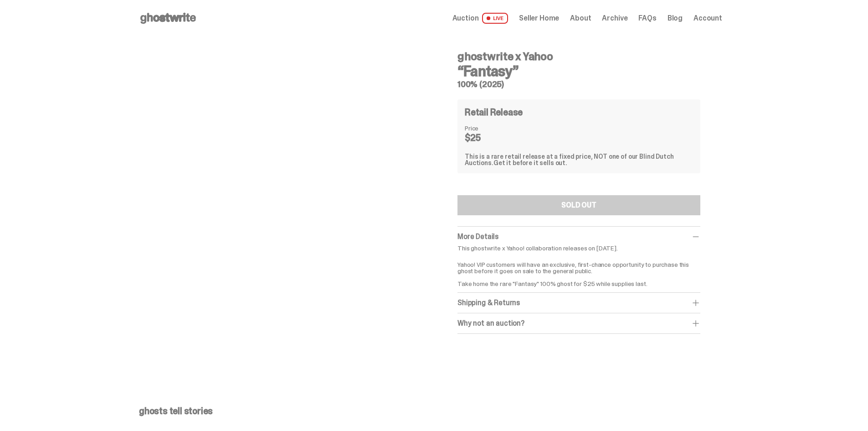  What do you see at coordinates (578, 160) in the screenshot?
I see `div: This is a rare retail release at a fixed price, NOT one of our Blind Dutch Auctions.` at bounding box center [578, 160].